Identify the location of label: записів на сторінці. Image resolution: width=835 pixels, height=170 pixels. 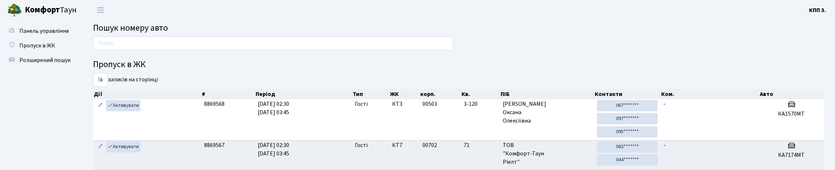
(126, 80).